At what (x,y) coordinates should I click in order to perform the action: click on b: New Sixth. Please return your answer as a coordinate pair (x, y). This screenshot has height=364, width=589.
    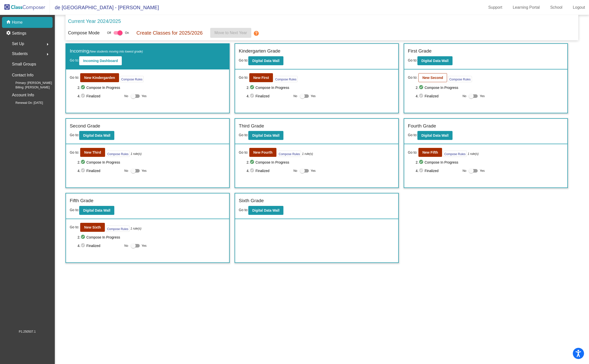
    Looking at the image, I should click on (92, 227).